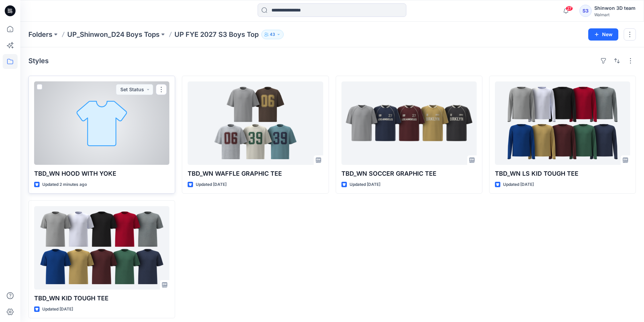 This screenshot has height=322, width=644. Describe the element at coordinates (113, 34) in the screenshot. I see `a: UP_Shinwon_D24 Boys Tops` at that location.